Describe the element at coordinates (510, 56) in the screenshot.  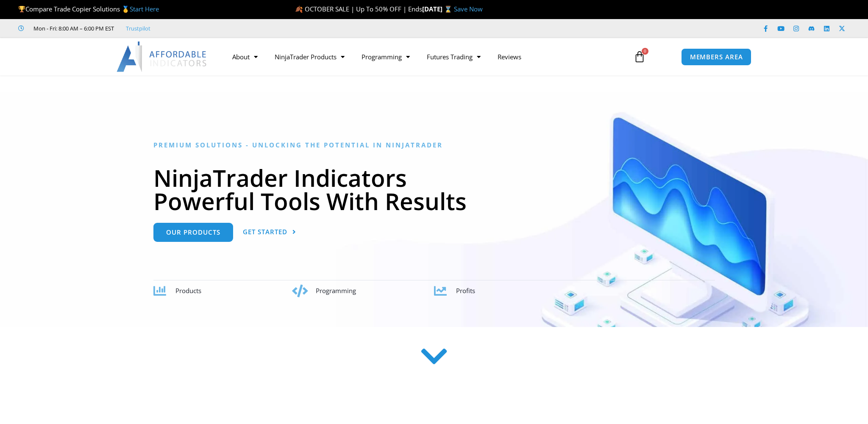
I see `a: Reviews` at that location.